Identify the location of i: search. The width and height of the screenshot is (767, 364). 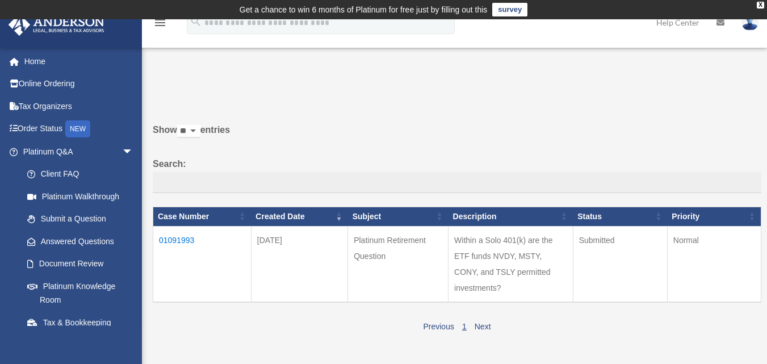
(196, 22).